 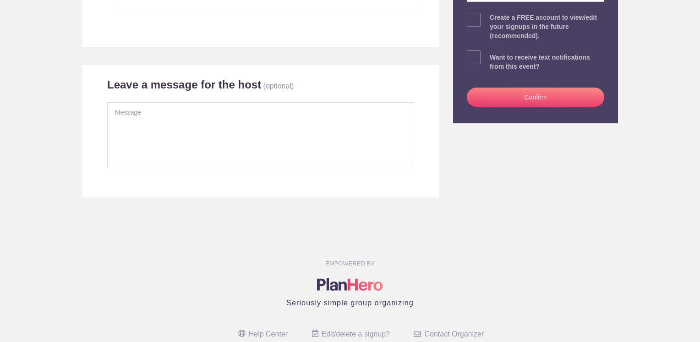 What do you see at coordinates (278, 86) in the screenshot?
I see `p: (optional)` at bounding box center [278, 86].